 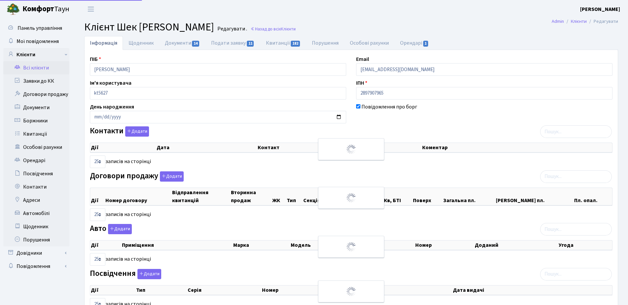 I want to click on button: Авто, so click(x=120, y=229).